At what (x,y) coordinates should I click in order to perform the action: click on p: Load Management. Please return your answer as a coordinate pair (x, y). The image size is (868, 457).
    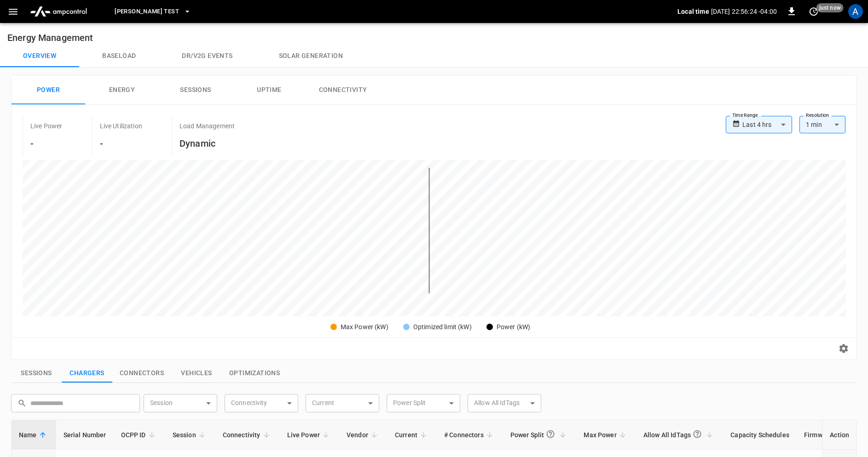
    Looking at the image, I should click on (207, 126).